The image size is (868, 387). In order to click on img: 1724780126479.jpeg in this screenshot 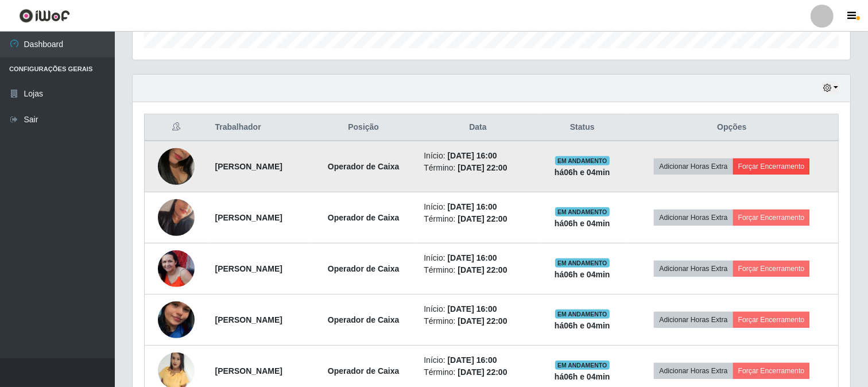, I will do `click(176, 218)`.